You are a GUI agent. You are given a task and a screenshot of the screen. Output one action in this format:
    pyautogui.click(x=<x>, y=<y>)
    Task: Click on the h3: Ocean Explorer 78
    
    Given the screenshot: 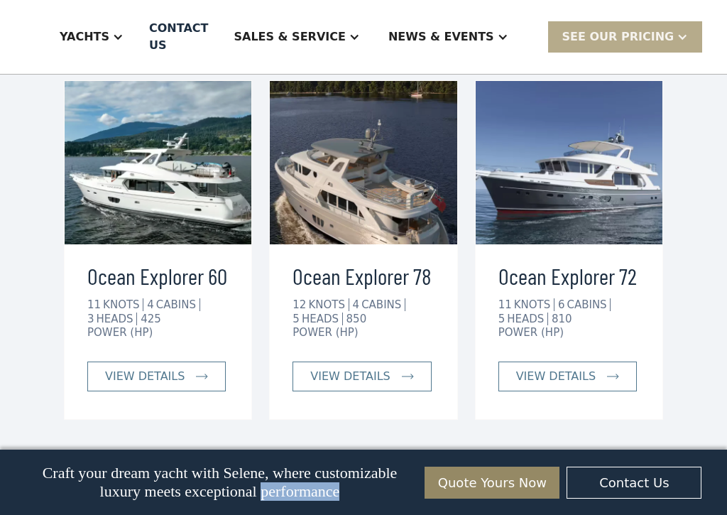 What is the action you would take?
    pyautogui.click(x=363, y=276)
    